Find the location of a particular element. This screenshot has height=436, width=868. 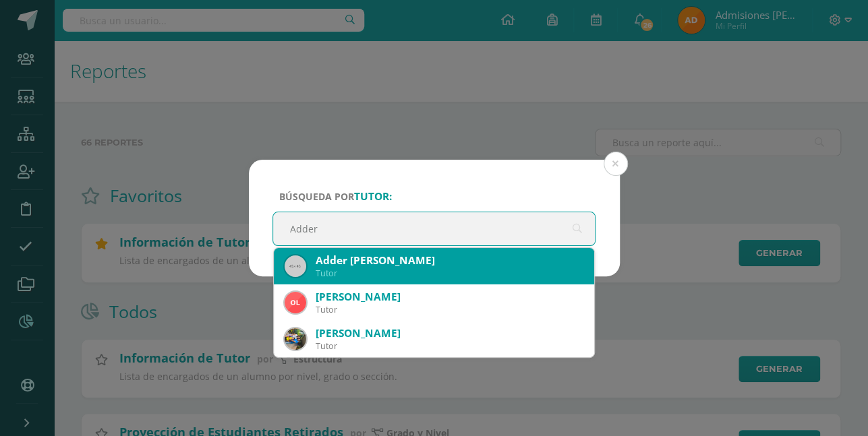

strong: tutor: is located at coordinates (373, 196).